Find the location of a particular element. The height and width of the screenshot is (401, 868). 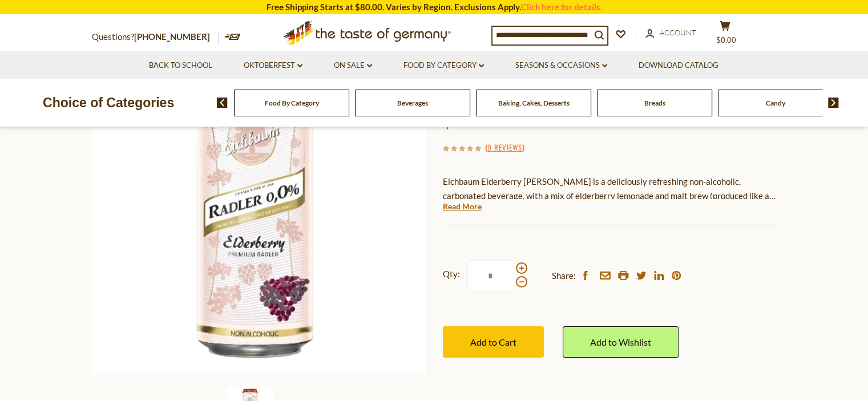

button: Add to Cart is located at coordinates (493, 342).